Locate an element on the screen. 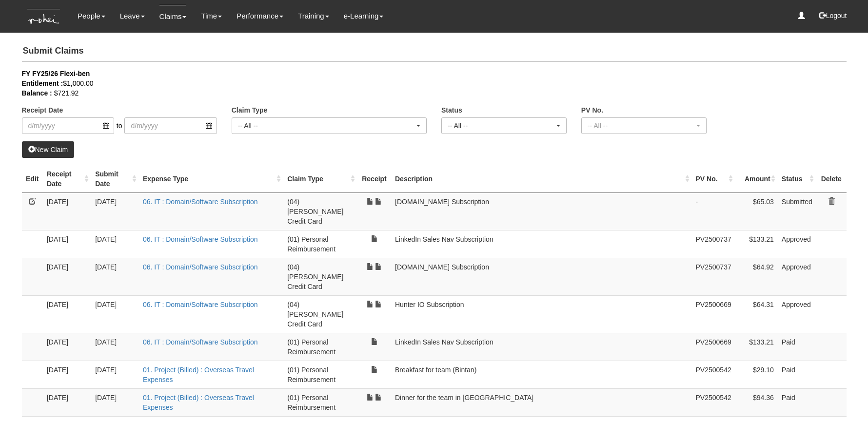 This screenshot has width=868, height=421. td: $29.10 is located at coordinates (756, 374).